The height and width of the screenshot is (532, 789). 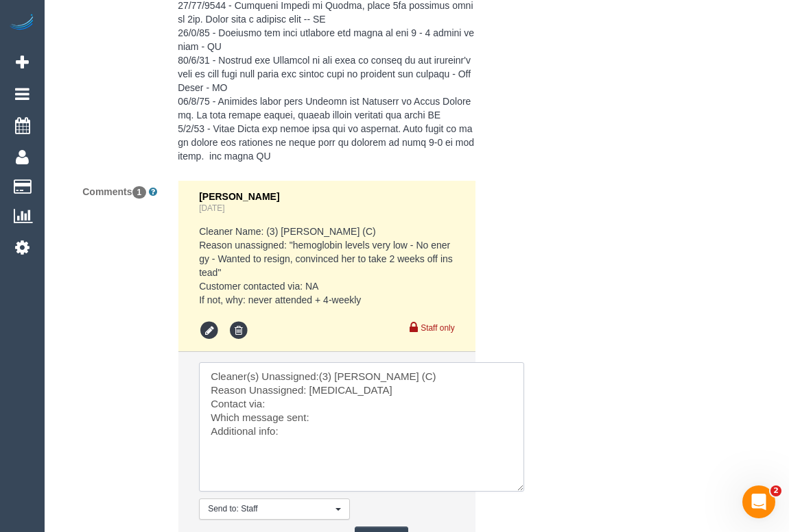 What do you see at coordinates (108, 189) in the screenshot?
I see `label: Comments` at bounding box center [108, 189].